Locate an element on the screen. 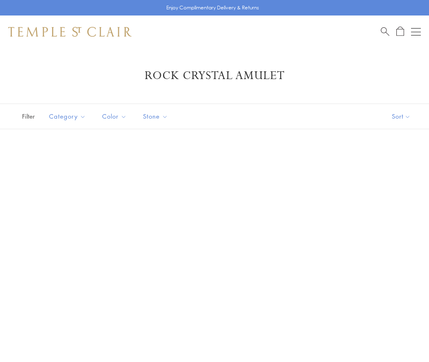 Image resolution: width=429 pixels, height=362 pixels. button: Color is located at coordinates (114, 116).